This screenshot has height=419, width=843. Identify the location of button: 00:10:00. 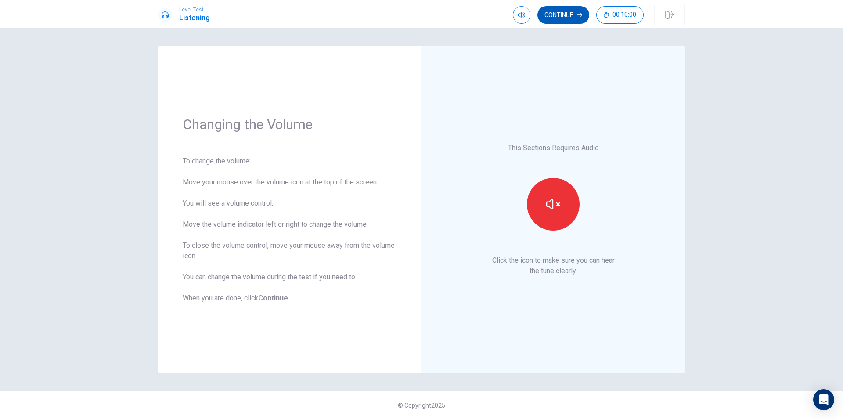
(620, 15).